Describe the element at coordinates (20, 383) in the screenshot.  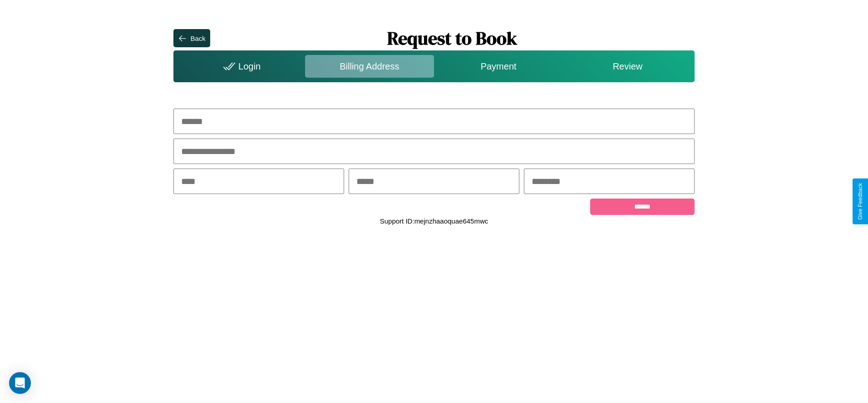
I see `div: Open Intercom Messenger` at that location.